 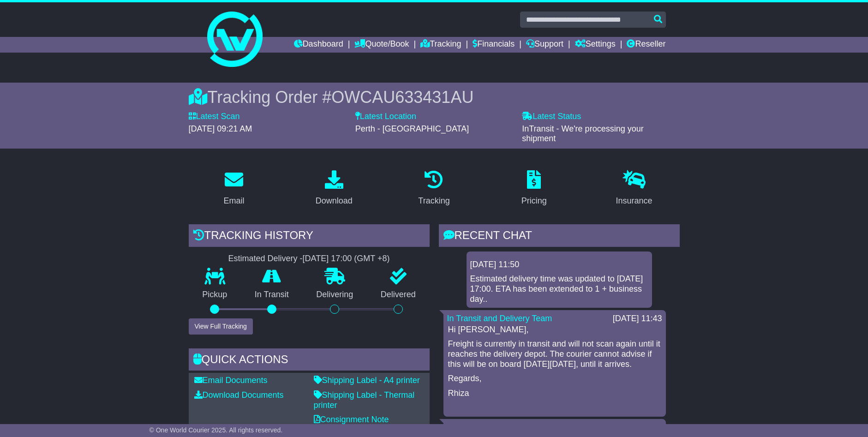 I want to click on div: Insurance, so click(x=635, y=201).